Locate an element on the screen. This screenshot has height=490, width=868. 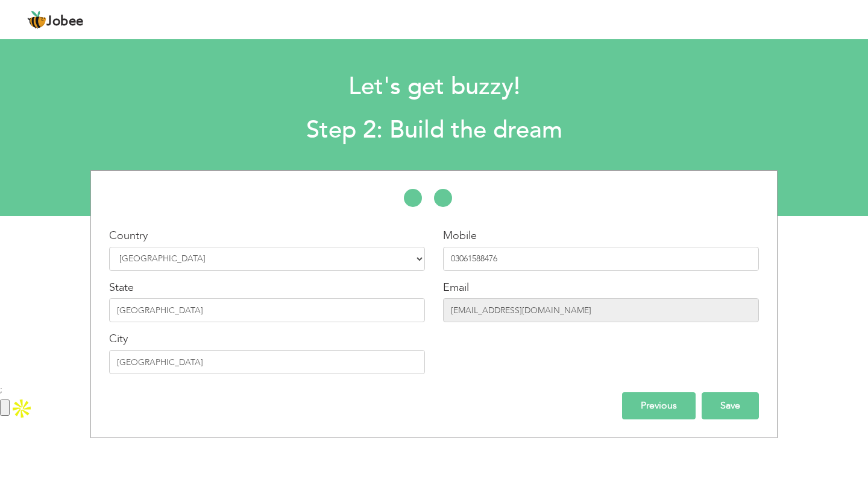
label: Mobile is located at coordinates (460, 236).